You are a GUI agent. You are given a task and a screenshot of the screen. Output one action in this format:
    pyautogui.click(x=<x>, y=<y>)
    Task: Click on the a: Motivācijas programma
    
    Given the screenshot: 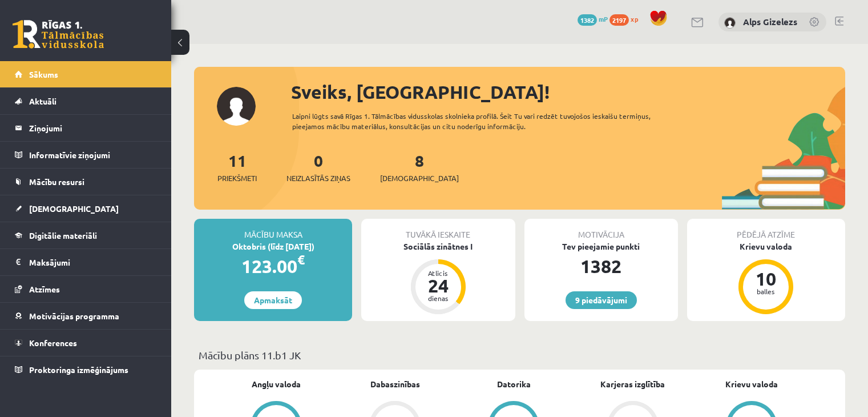 What is the action you would take?
    pyautogui.click(x=85, y=316)
    